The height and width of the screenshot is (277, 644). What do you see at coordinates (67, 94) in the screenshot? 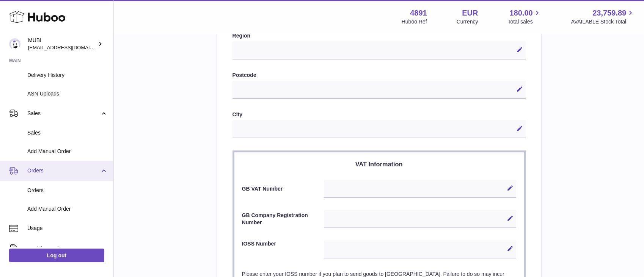
I see `span: ASN Uploads` at bounding box center [67, 94].